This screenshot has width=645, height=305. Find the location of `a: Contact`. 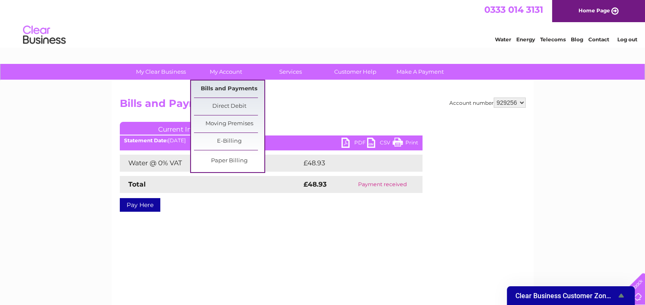

a: Contact is located at coordinates (599, 39).